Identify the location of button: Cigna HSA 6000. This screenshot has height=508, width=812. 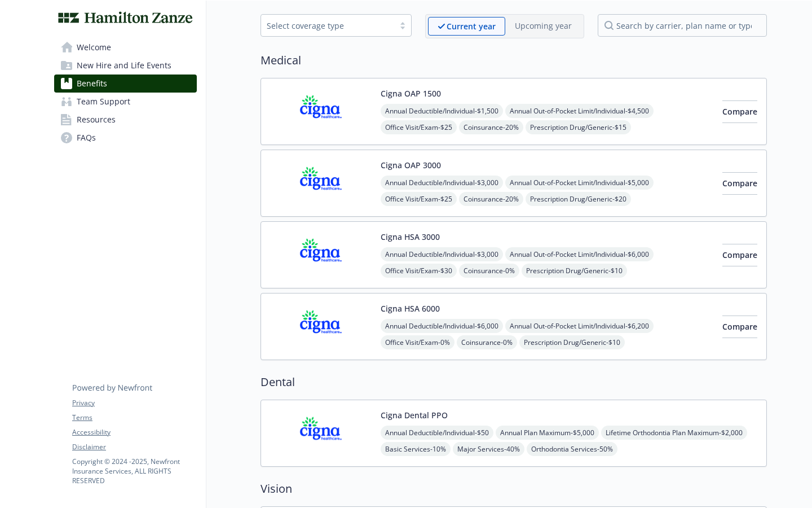
(410, 308).